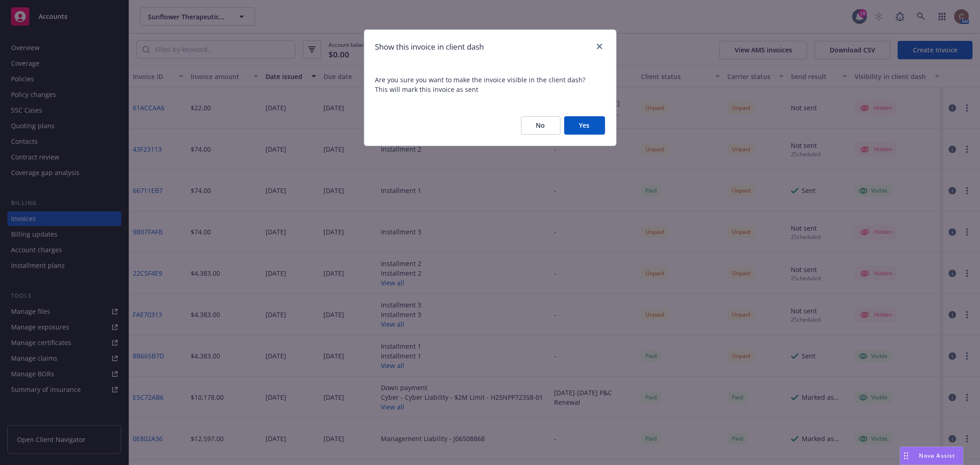  Describe the element at coordinates (932, 456) in the screenshot. I see `button: Nova Assist` at that location.